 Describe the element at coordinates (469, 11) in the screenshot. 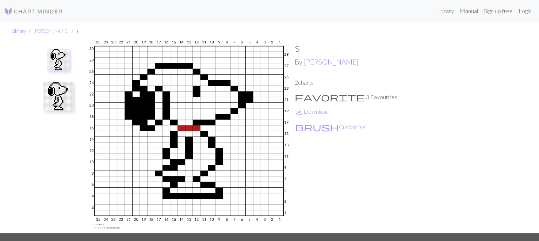

I see `a: Manual` at that location.